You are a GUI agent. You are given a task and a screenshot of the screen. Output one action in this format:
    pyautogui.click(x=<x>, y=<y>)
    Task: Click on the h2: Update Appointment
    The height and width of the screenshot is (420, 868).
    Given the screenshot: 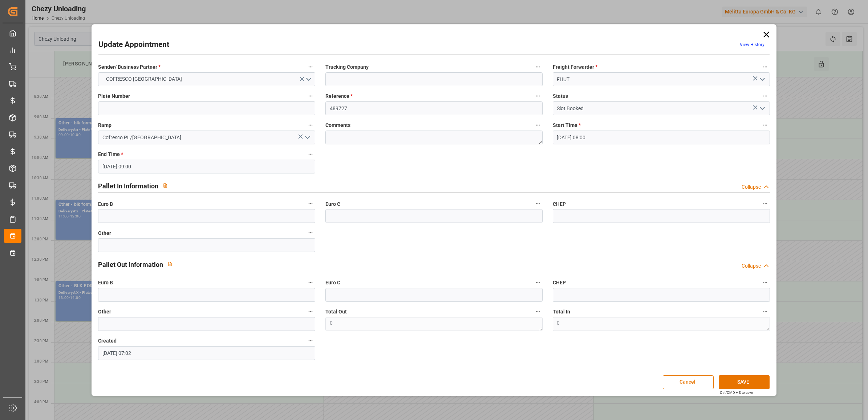 What is the action you would take?
    pyautogui.click(x=134, y=44)
    